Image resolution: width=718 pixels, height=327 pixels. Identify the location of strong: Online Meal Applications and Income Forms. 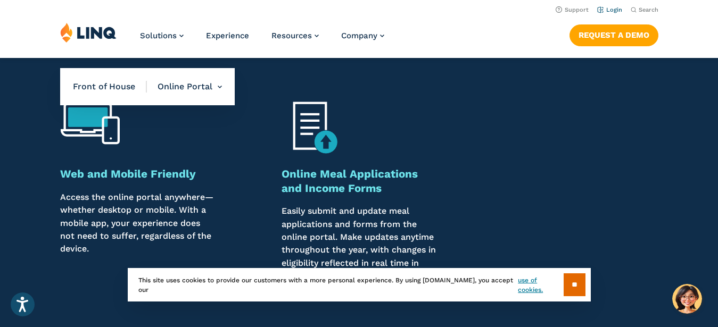
(350, 181).